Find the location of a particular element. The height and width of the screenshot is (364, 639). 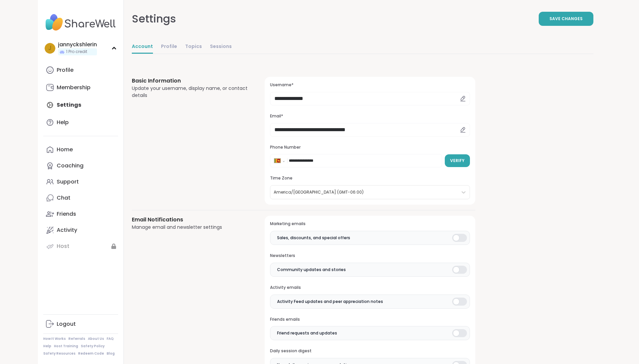

div: Update your username, display name, or contact details is located at coordinates (190, 92).